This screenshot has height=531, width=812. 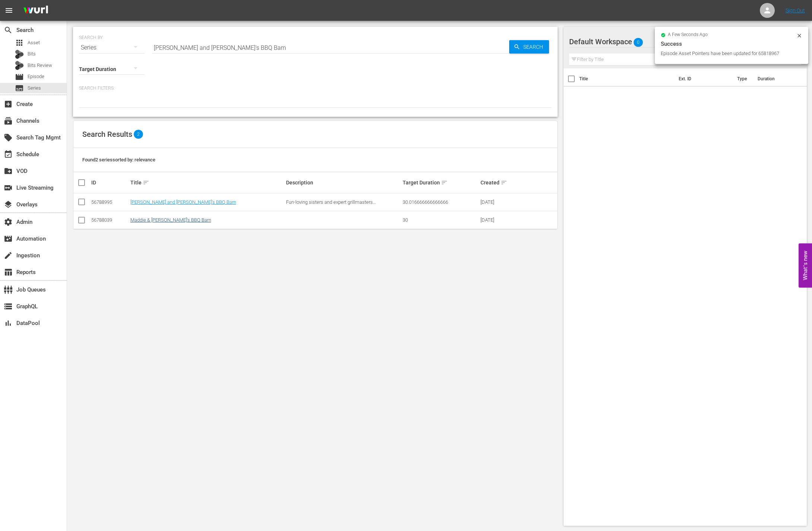 What do you see at coordinates (727, 54) in the screenshot?
I see `div: Episode Asset Pointers have been updated for 65818967` at bounding box center [727, 54].